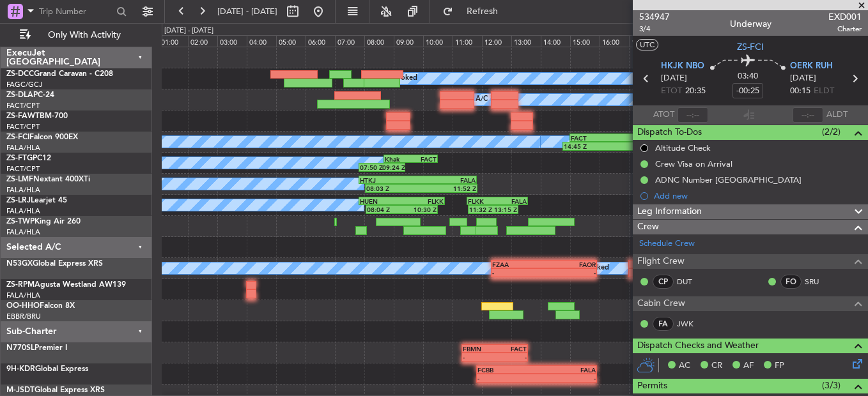 The image size is (868, 396). I want to click on div: 10:30 Z, so click(418, 210).